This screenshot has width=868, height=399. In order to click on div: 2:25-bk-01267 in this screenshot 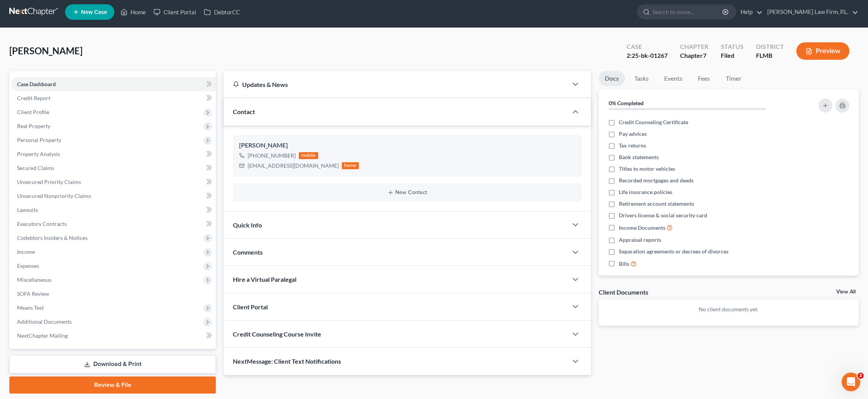, I will do `click(647, 55)`.